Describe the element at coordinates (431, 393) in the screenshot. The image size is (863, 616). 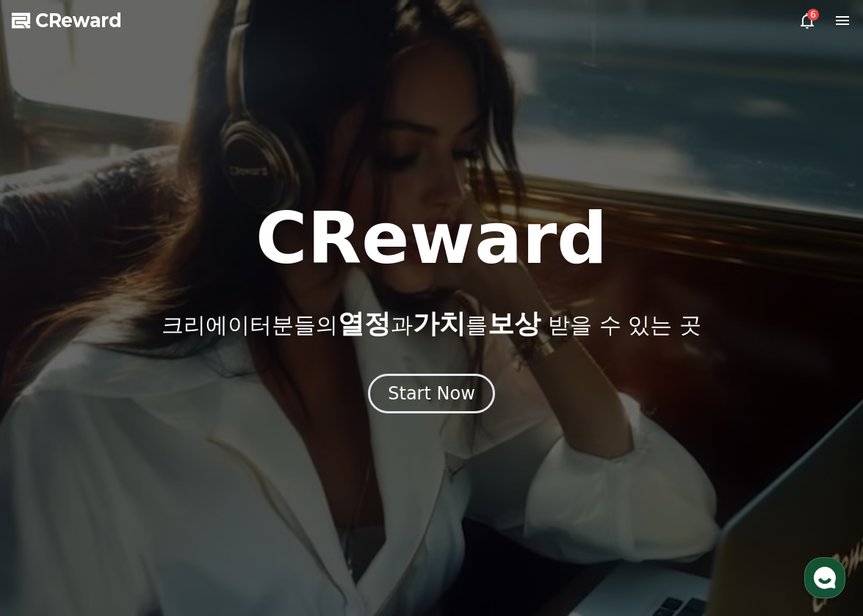
I see `button: Start Now` at that location.